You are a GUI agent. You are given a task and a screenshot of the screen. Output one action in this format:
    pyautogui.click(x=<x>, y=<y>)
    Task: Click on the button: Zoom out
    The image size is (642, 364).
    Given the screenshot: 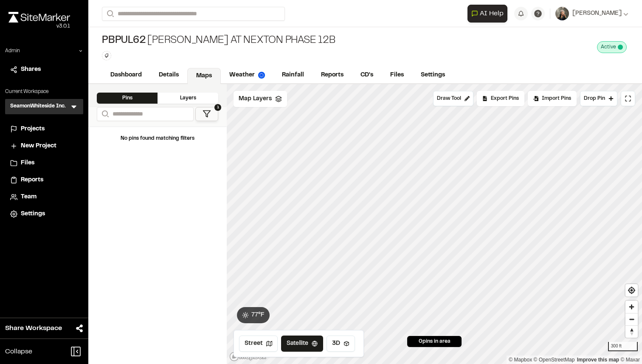 What is the action you would take?
    pyautogui.click(x=631, y=319)
    